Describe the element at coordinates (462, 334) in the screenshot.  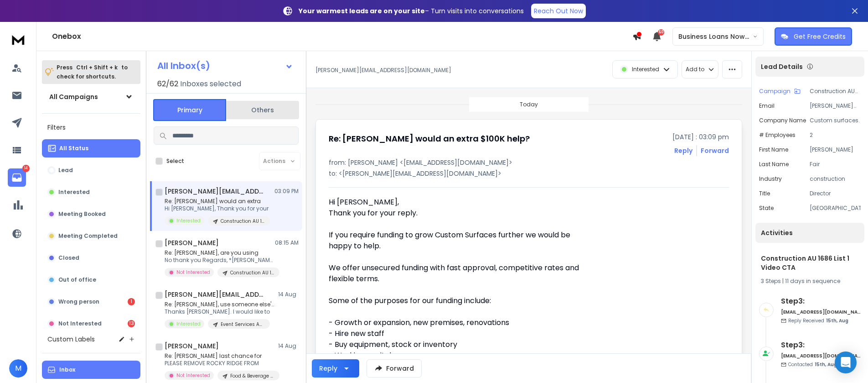
I see `div: - Hire new staff` at that location.